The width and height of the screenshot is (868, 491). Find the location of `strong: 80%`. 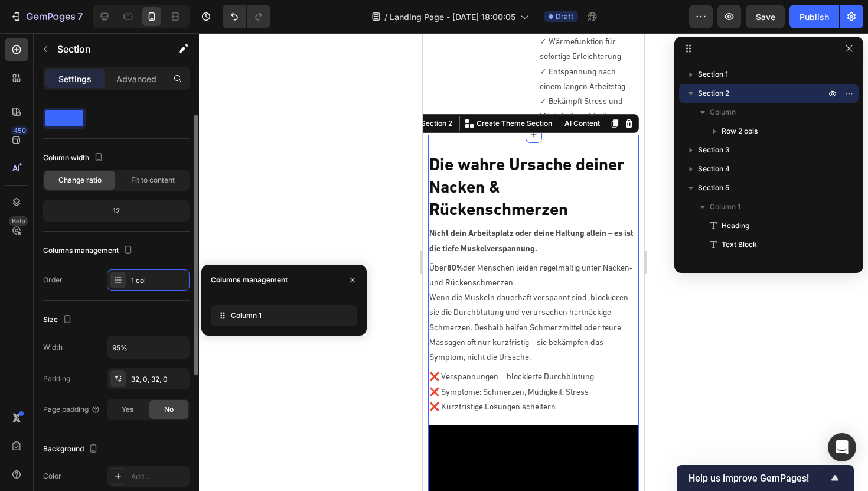

strong: 80% is located at coordinates (32, 235).